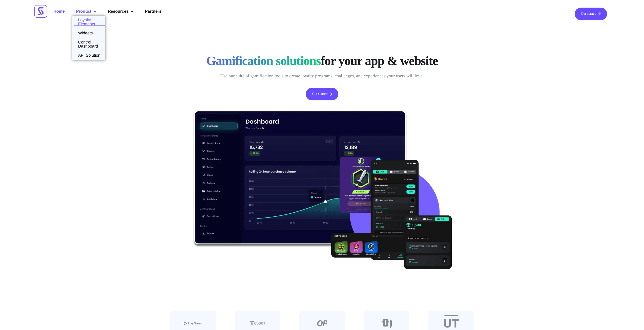 Image resolution: width=644 pixels, height=330 pixels. Describe the element at coordinates (322, 190) in the screenshot. I see `img: Scrimmage's control dashboard with frontend loyalty widgets` at that location.